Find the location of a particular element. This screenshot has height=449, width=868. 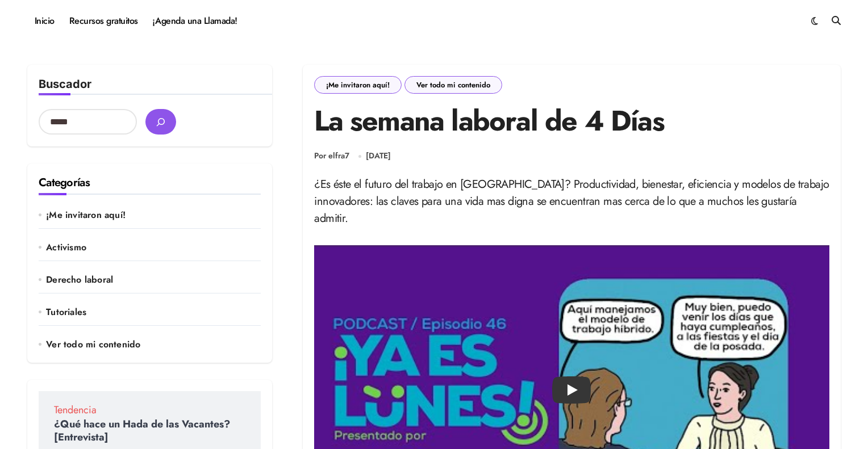

h1: La semana laboral de 4 Días is located at coordinates (571, 121).